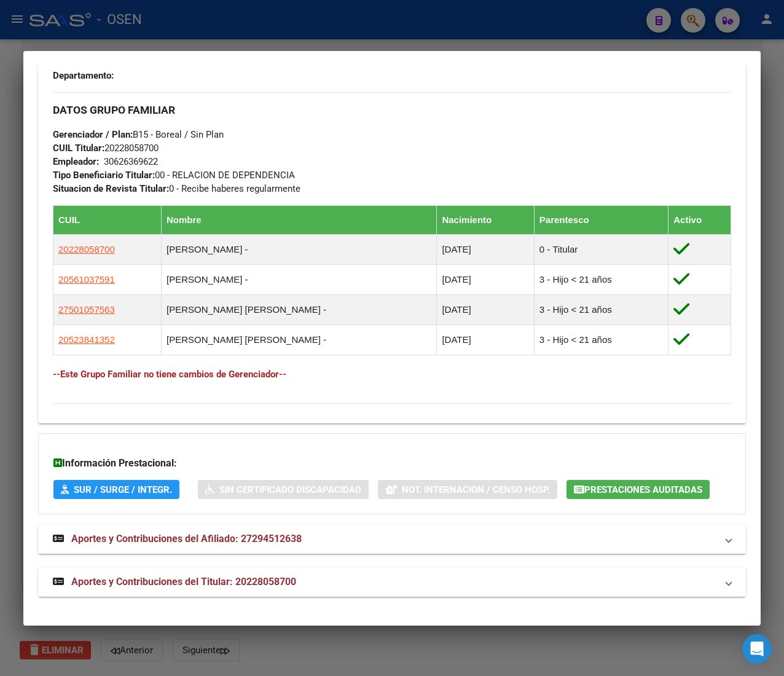  What do you see at coordinates (63, 62) in the screenshot?
I see `strong: Piso:` at bounding box center [63, 62].